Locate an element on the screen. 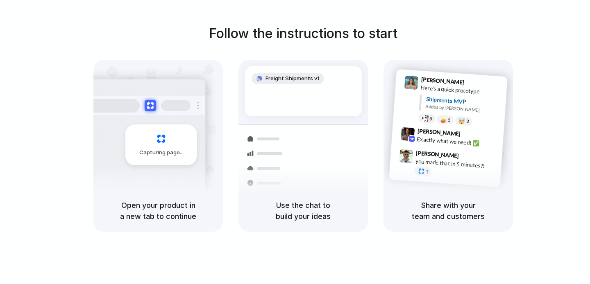 The image size is (590, 284). span: 9:42 AM is located at coordinates (471, 136).